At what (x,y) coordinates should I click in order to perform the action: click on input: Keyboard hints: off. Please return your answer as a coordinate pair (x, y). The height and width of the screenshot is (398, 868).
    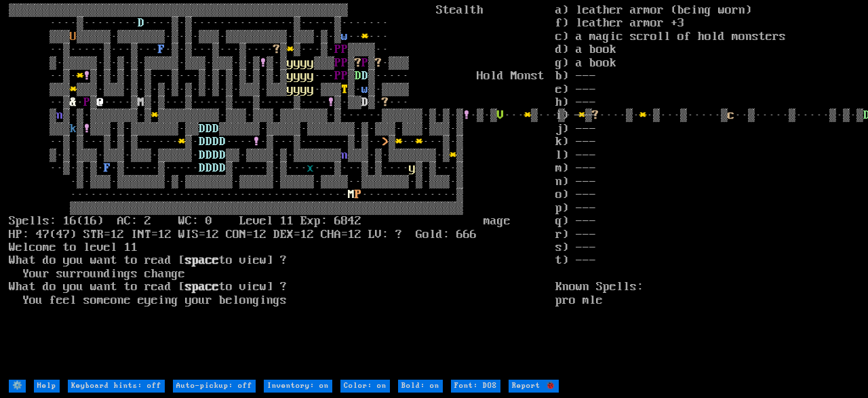
    Looking at the image, I should click on (116, 386).